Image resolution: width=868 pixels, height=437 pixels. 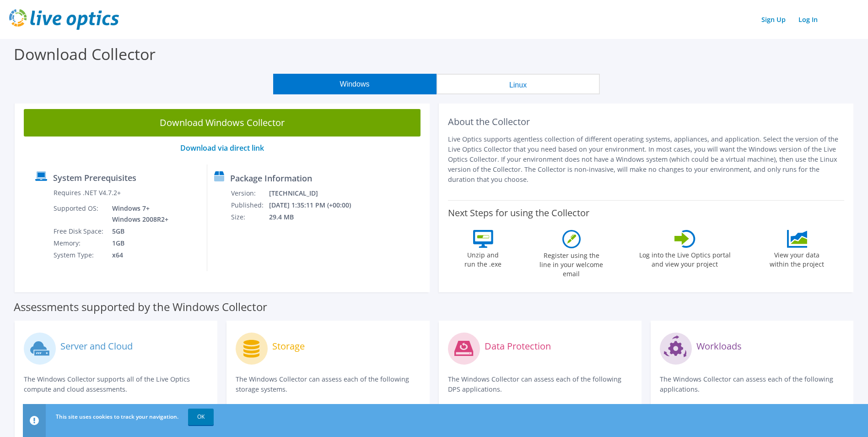 I want to click on label: Data Protection, so click(x=518, y=346).